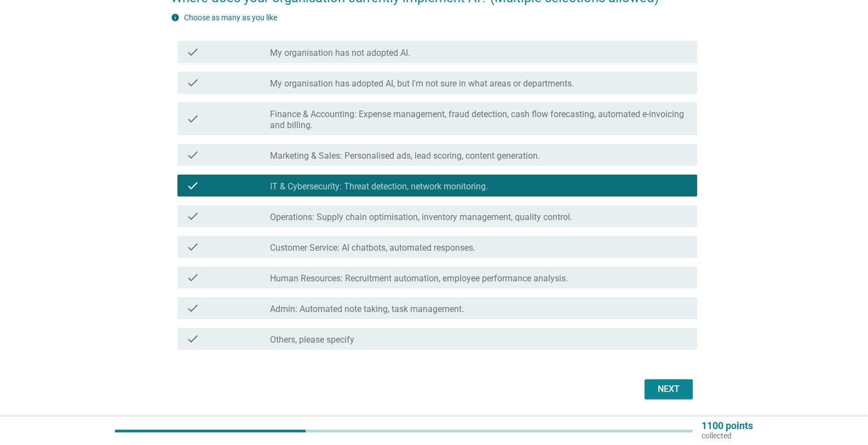 The image size is (868, 445). What do you see at coordinates (379, 186) in the screenshot?
I see `label: IT & Cybersecurity: Threat detection, network monitoring.` at bounding box center [379, 186].